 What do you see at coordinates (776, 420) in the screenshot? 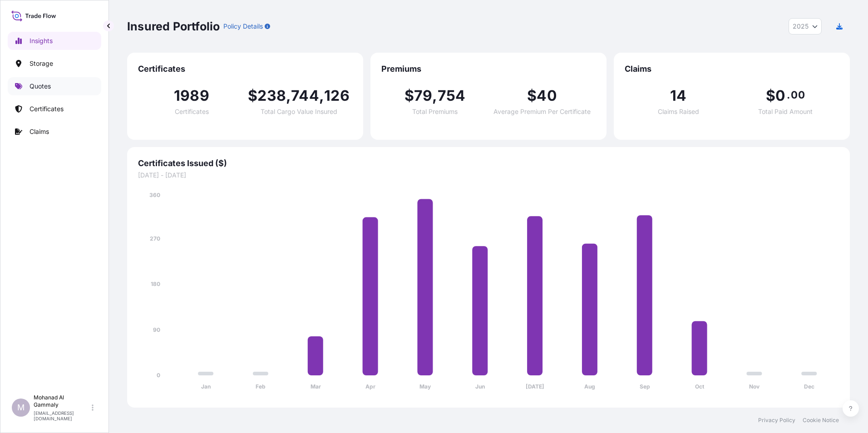
I see `a: Privacy Policy` at bounding box center [776, 420].